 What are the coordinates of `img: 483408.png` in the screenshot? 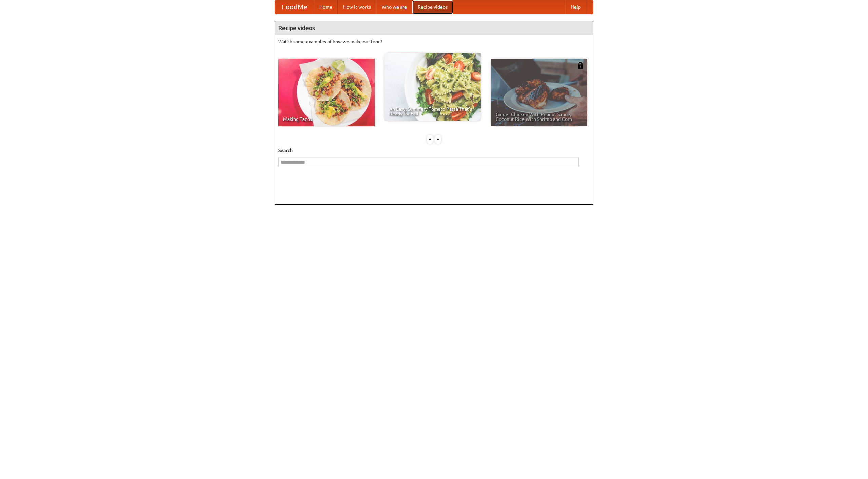 It's located at (580, 65).